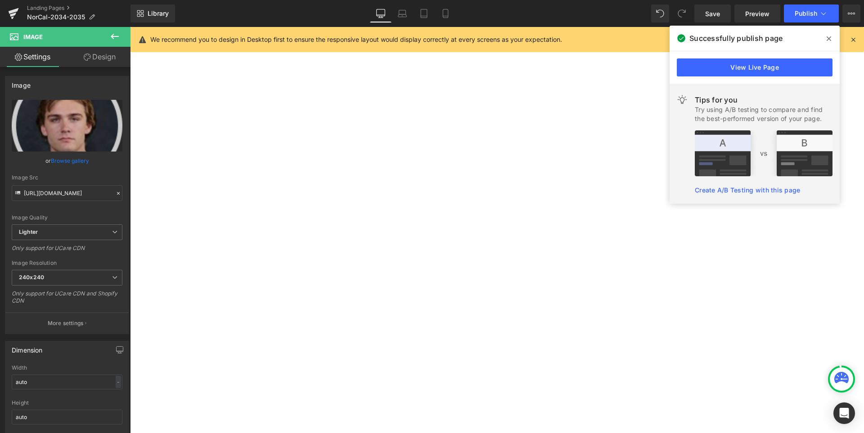 The image size is (864, 433). I want to click on p: We recommend you to design in Desktop first to ensure the responsive layout would display correct..., so click(356, 40).